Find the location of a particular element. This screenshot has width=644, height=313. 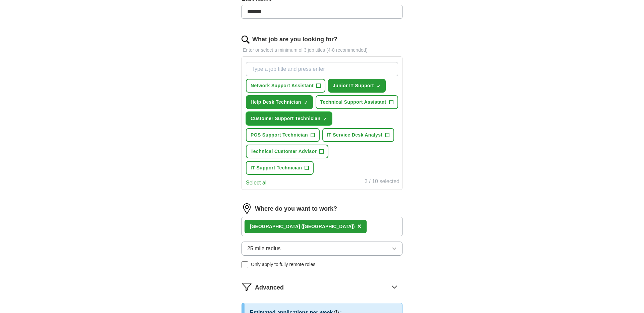

button: Network Support Assistant is located at coordinates (286, 85).